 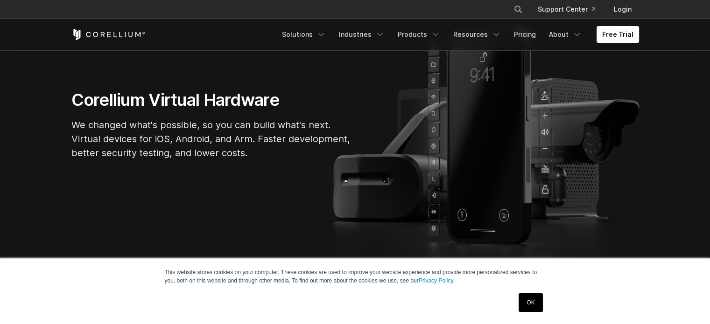 I want to click on a: Solutions, so click(x=304, y=35).